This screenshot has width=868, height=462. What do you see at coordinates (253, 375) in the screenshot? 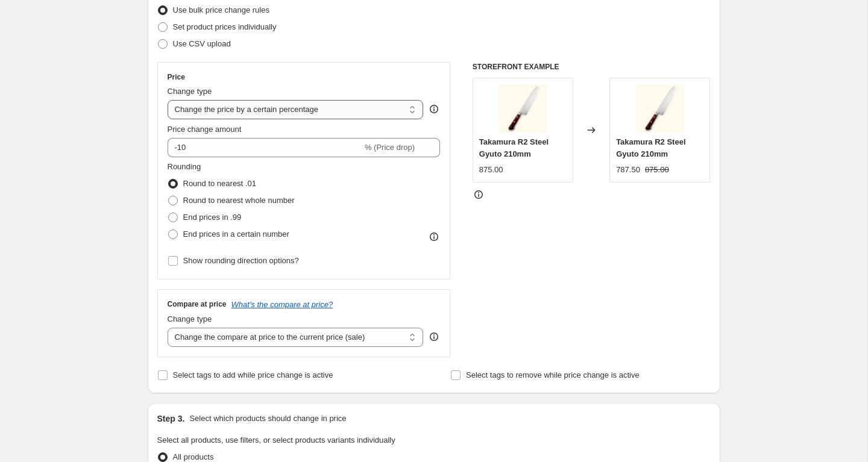
I see `span: Select tags to add while price change is active` at bounding box center [253, 375].